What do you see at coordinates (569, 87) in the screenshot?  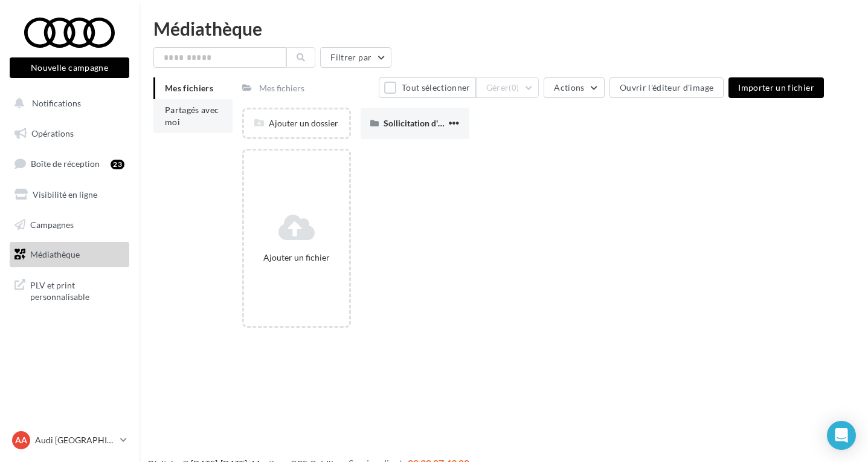 I see `span: Actions` at bounding box center [569, 87].